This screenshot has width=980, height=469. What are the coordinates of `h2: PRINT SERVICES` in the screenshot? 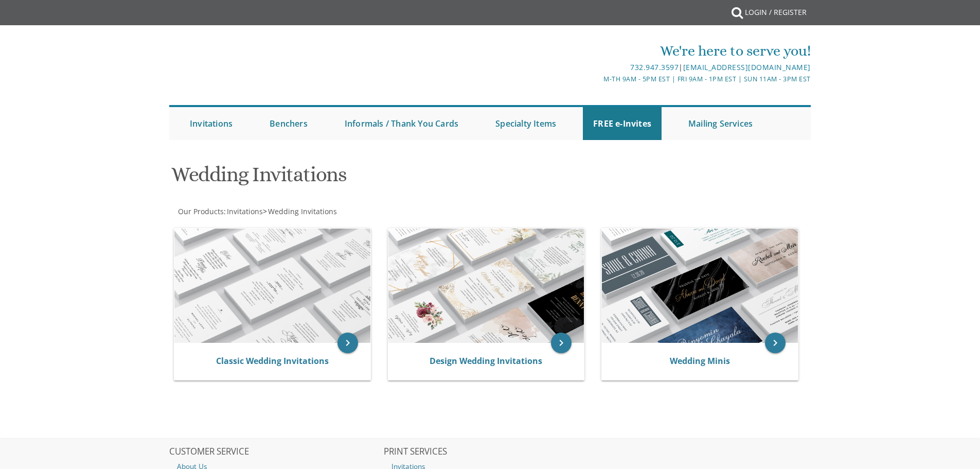 It's located at (490, 452).